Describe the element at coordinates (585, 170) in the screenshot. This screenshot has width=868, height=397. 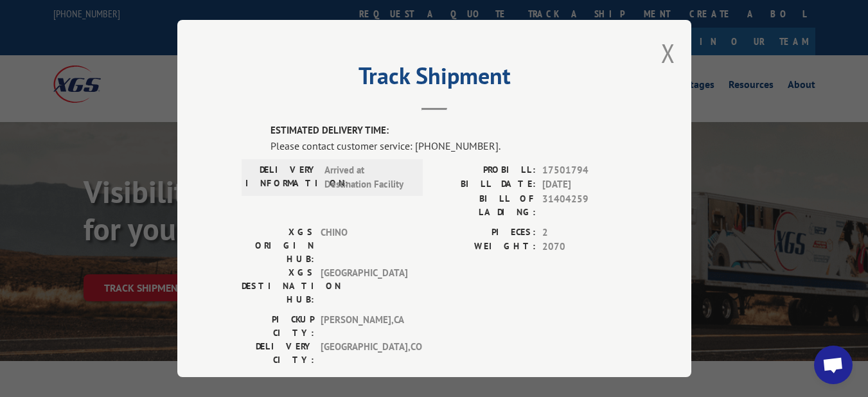
I see `span: 17501794` at that location.